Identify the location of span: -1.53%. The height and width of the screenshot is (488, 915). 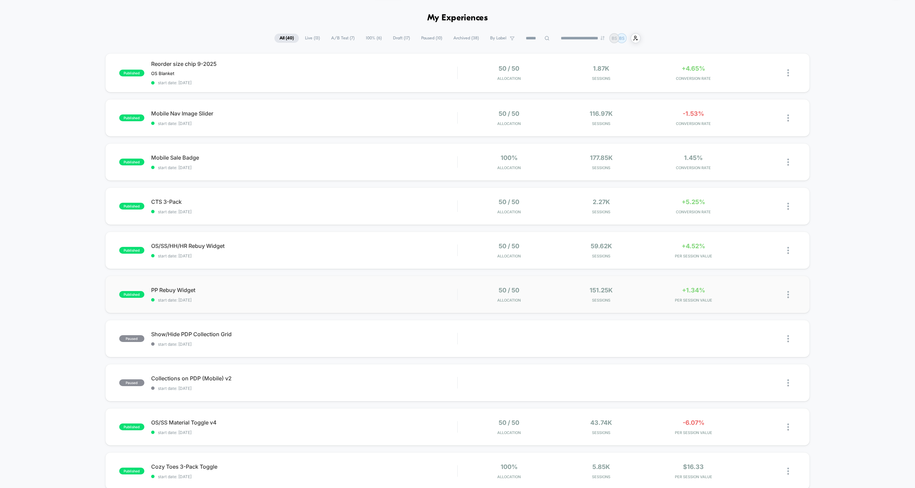
(693, 113).